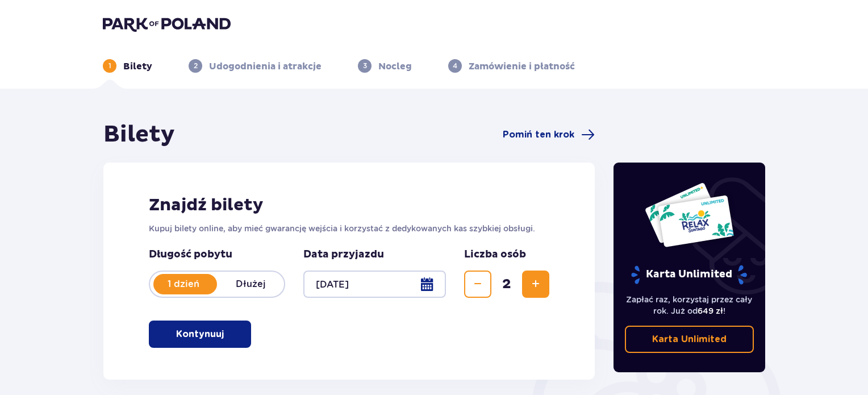  Describe the element at coordinates (196, 66) in the screenshot. I see `p: 2` at that location.